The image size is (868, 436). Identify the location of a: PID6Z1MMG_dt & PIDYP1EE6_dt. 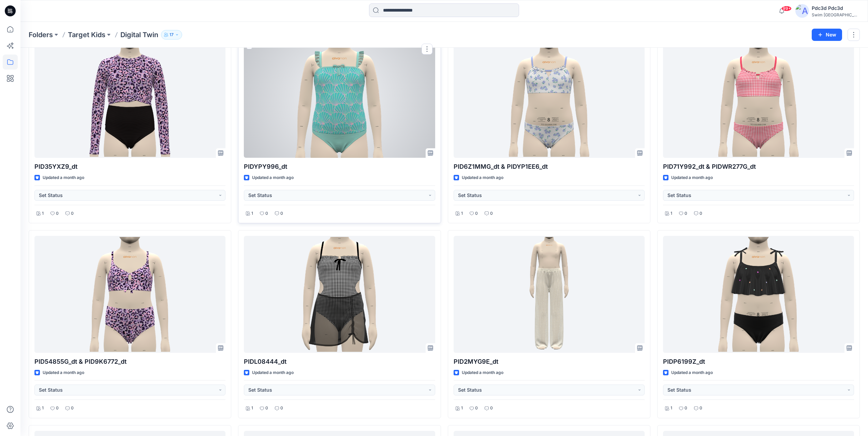
(549, 99).